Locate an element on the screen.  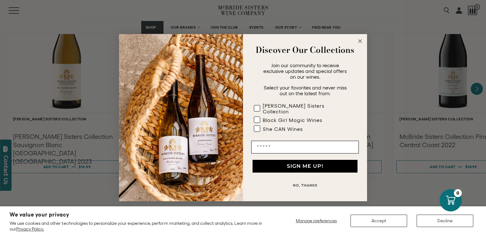
span: Select your favorites and never miss out on the latest from: is located at coordinates (305, 90).